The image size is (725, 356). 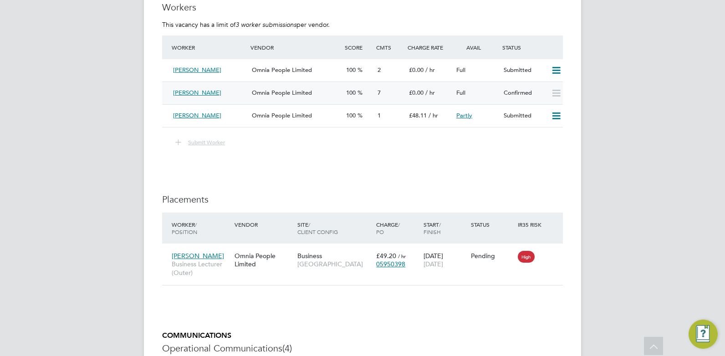 I want to click on div: Confirmed, so click(x=524, y=93).